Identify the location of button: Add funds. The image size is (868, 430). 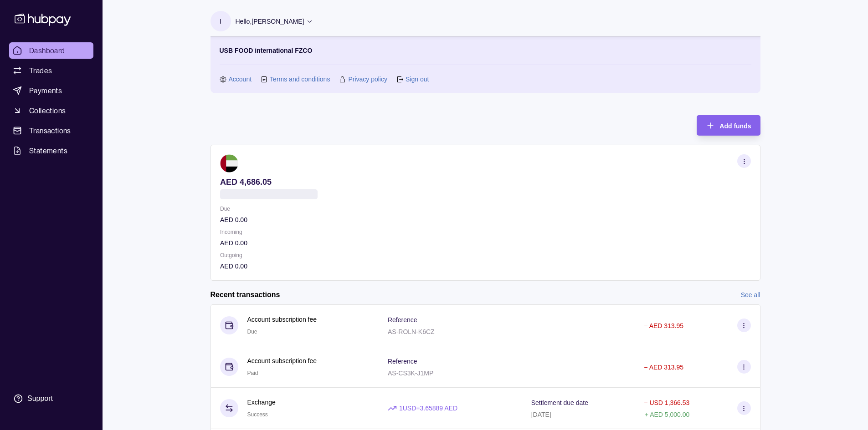
(729, 125).